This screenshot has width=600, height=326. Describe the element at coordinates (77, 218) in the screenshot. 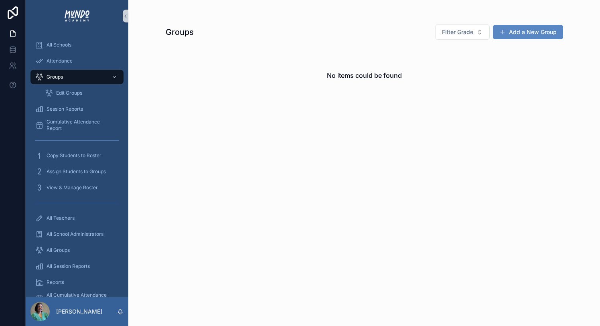

I see `a: All Teachers` at that location.